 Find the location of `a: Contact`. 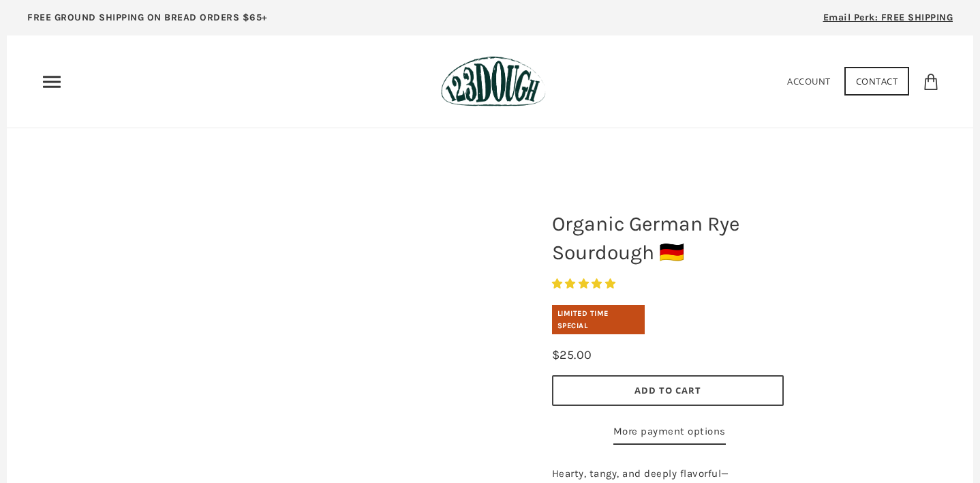

a: Contact is located at coordinates (877, 81).